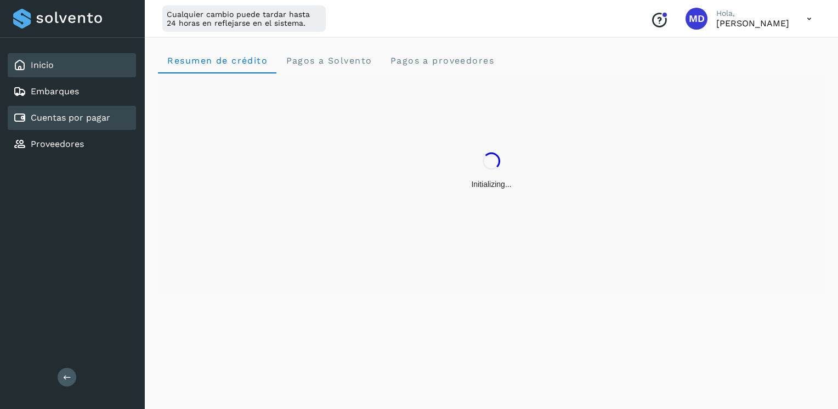 The width and height of the screenshot is (838, 409). Describe the element at coordinates (752, 23) in the screenshot. I see `p: Moises Davila` at that location.